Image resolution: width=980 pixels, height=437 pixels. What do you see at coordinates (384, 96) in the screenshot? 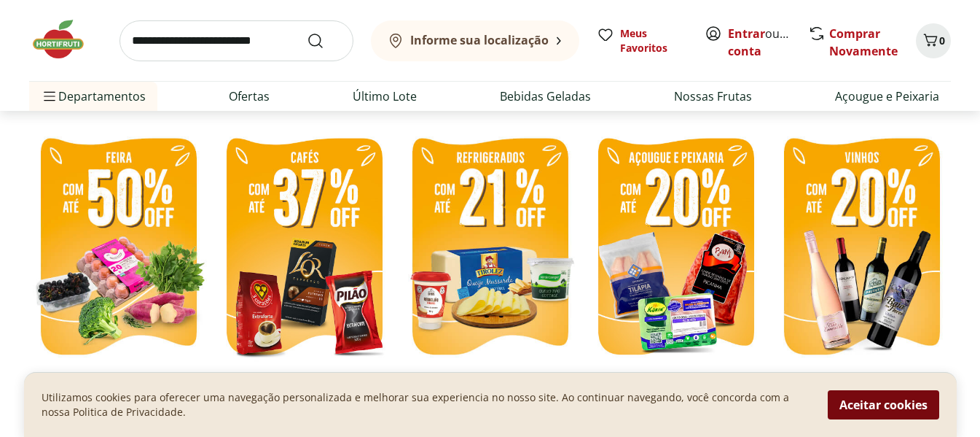
I see `a: Último Lote` at bounding box center [384, 96].